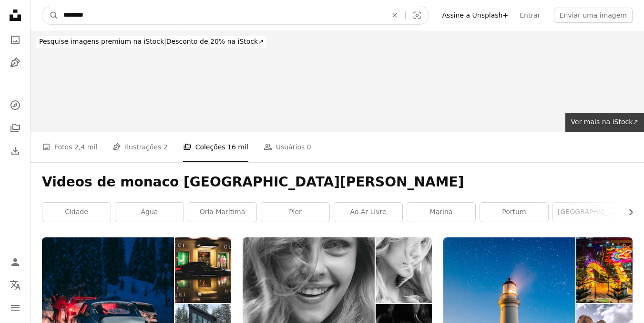  I want to click on img: photo-1557167668-6eb71e76b603, so click(203, 271).